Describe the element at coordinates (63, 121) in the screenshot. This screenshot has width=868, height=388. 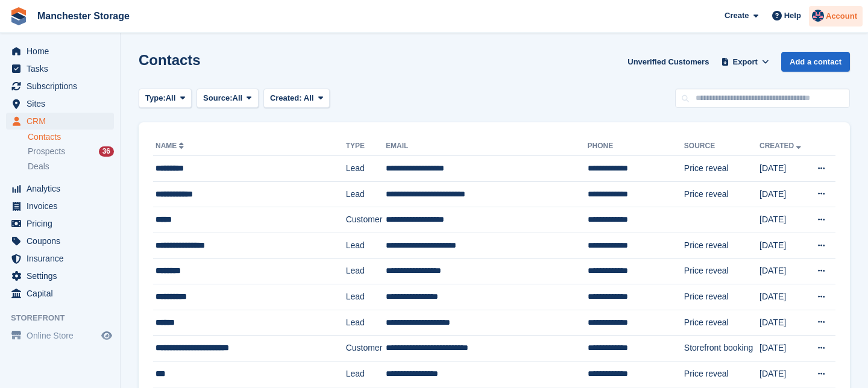
I see `span: CRM` at that location.